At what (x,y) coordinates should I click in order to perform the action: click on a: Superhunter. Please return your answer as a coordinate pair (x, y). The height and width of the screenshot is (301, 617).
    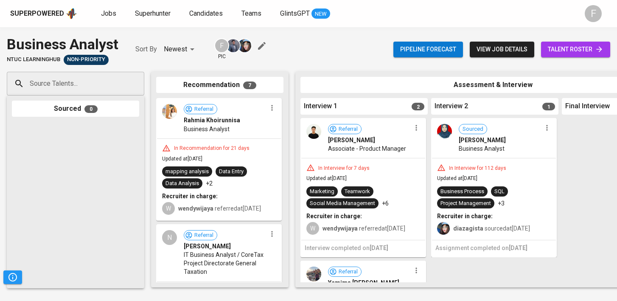
    Looking at the image, I should click on (154, 14).